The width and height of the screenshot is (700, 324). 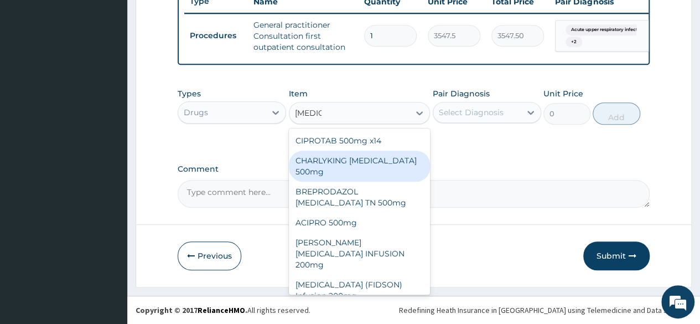 What do you see at coordinates (414, 309) in the screenshot?
I see `footer: All rights reserved.` at bounding box center [414, 309].